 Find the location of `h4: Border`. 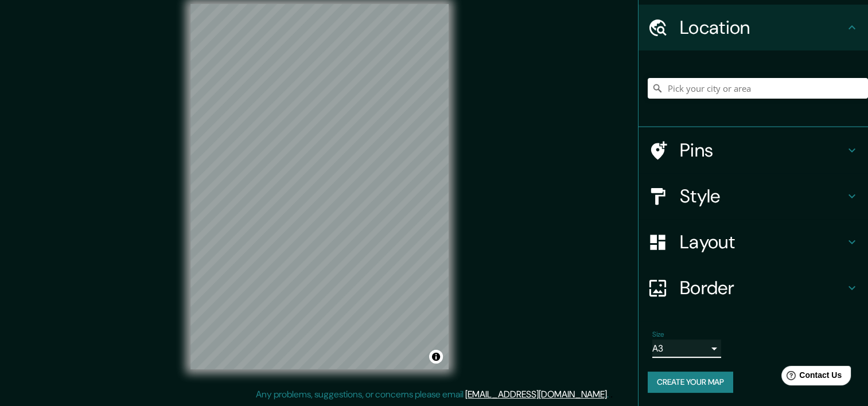

h4: Border is located at coordinates (762, 287).